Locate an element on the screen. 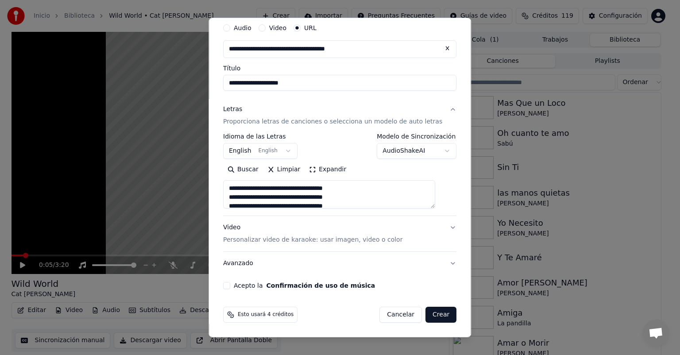 Image resolution: width=680 pixels, height=355 pixels. span: Esto usará 4 créditos is located at coordinates (266, 315).